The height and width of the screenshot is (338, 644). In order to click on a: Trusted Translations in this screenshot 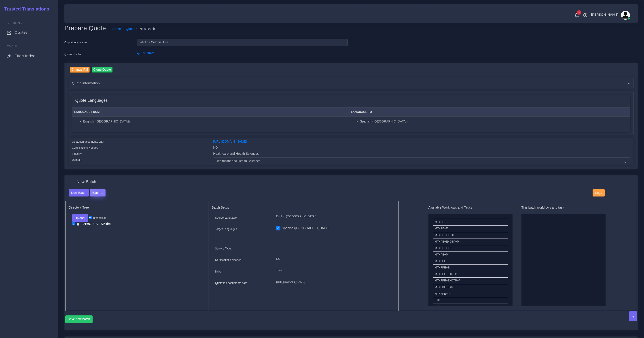, I will do `click(25, 9)`.